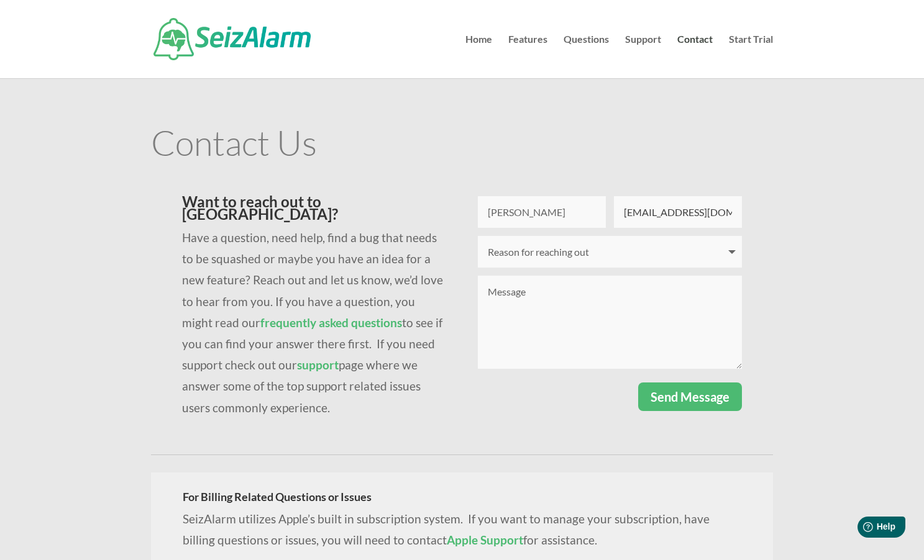 This screenshot has width=924, height=560. Describe the element at coordinates (527, 56) in the screenshot. I see `a: Features` at that location.